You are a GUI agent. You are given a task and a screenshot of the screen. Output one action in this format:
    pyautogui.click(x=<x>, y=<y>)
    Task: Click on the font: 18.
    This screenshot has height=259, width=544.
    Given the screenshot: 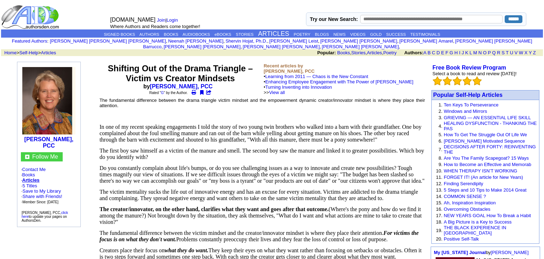 What is the action you would take?
    pyautogui.click(x=439, y=221)
    